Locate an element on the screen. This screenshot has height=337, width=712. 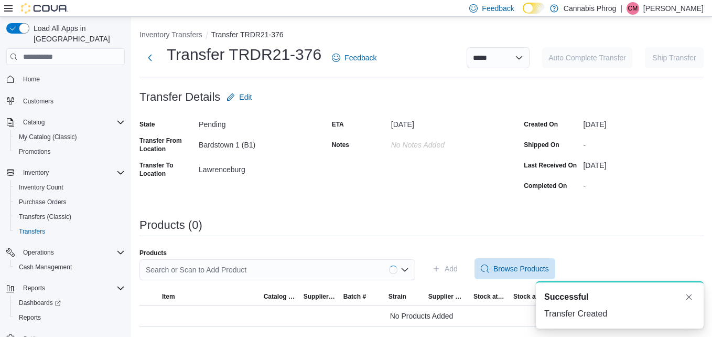
div: Lawrenceburg is located at coordinates (259, 167).